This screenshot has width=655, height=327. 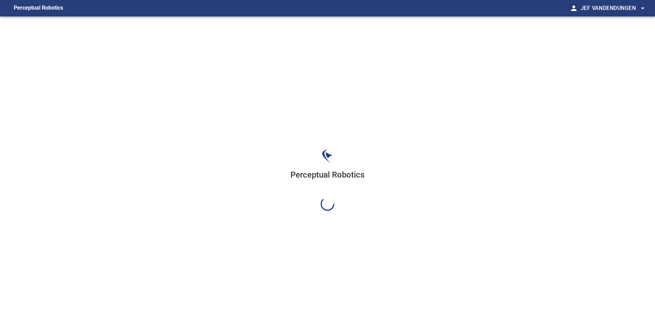 What do you see at coordinates (327, 156) in the screenshot?
I see `img: pr` at bounding box center [327, 156].